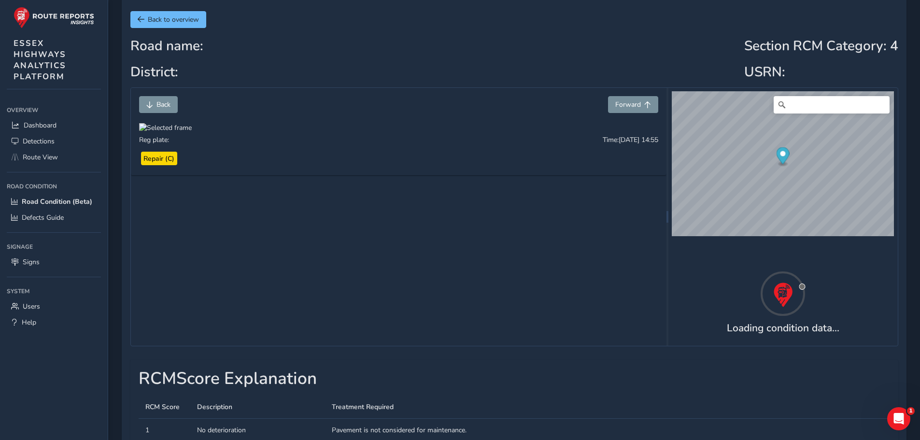 This screenshot has width=920, height=440. What do you see at coordinates (163, 104) in the screenshot?
I see `span: Back` at bounding box center [163, 104].